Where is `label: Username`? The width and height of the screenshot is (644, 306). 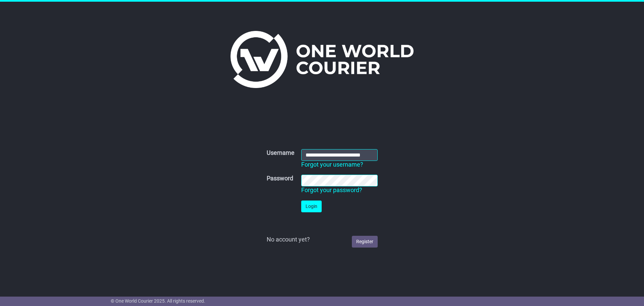 label: Username is located at coordinates (280, 153).